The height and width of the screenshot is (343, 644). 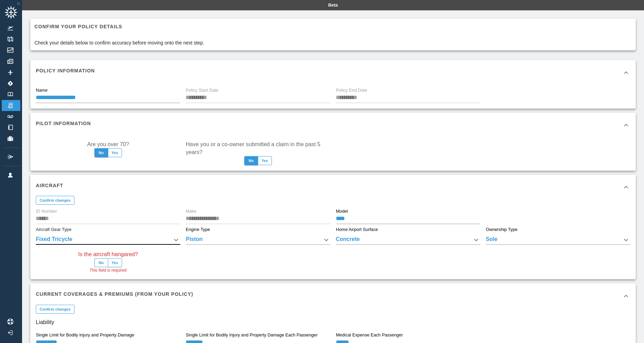 I want to click on label: Are you over 70?, so click(x=108, y=144).